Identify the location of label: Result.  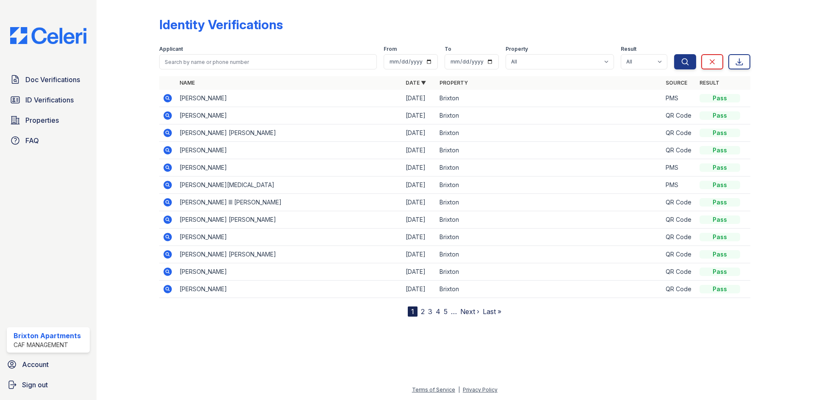
(628, 49).